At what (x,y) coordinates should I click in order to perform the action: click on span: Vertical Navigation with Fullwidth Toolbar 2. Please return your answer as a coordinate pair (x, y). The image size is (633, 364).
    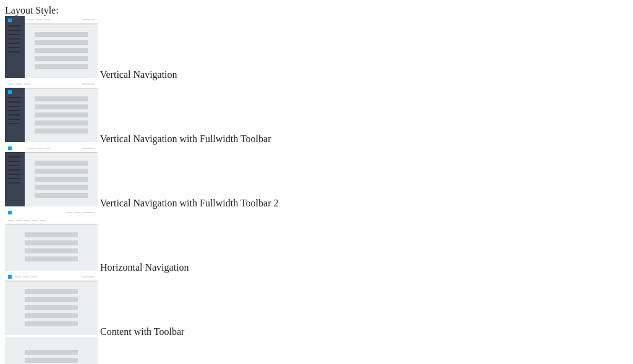
    Looking at the image, I should click on (189, 203).